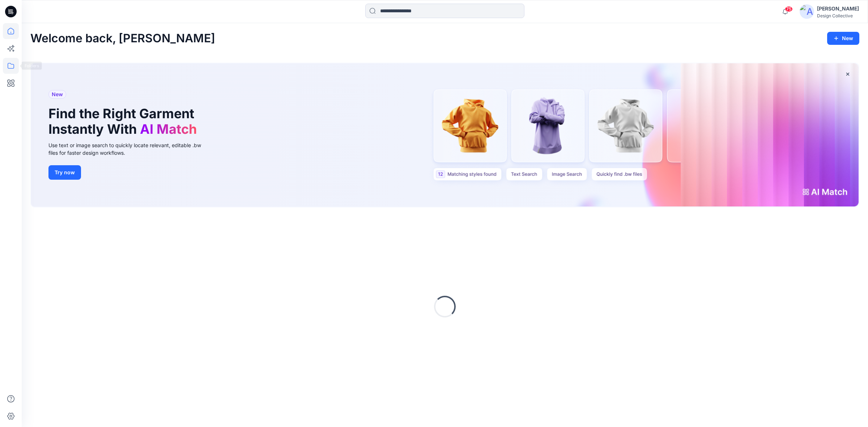 Image resolution: width=868 pixels, height=427 pixels. What do you see at coordinates (843, 38) in the screenshot?
I see `button: New` at bounding box center [843, 38].